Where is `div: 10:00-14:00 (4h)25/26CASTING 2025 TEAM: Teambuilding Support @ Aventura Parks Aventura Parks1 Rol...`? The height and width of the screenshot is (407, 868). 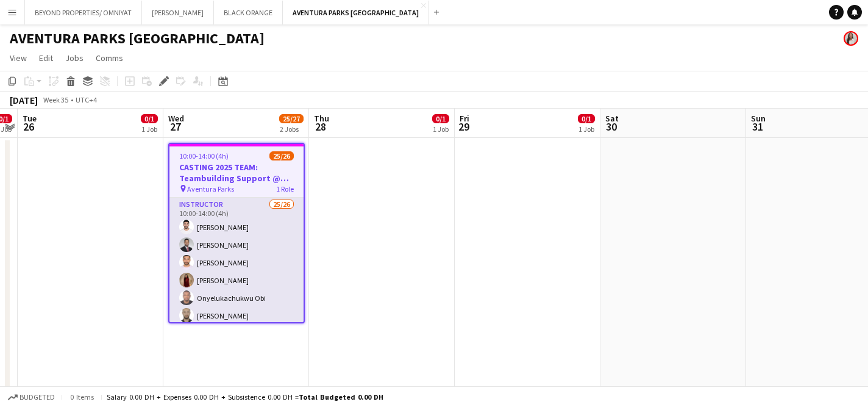 div: 10:00-14:00 (4h)25/26CASTING 2025 TEAM: Teambuilding Support @ Aventura Parks Aventura Parks1 Rol... is located at coordinates (237, 233).